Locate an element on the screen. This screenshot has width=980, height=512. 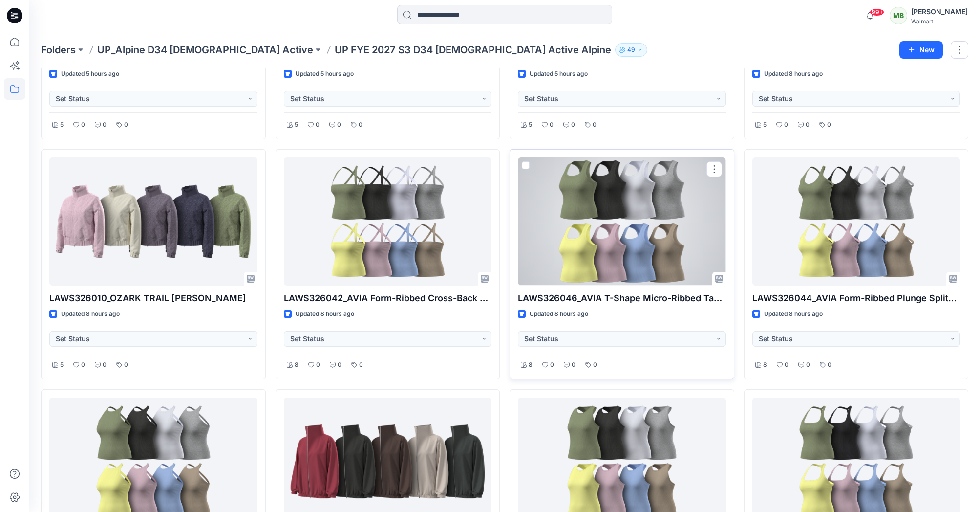
button: 49 is located at coordinates (631, 50).